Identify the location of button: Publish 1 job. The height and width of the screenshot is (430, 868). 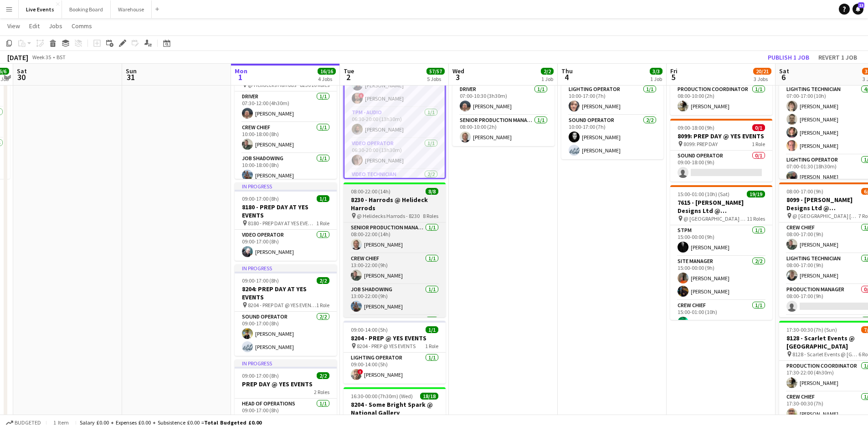
(788, 58).